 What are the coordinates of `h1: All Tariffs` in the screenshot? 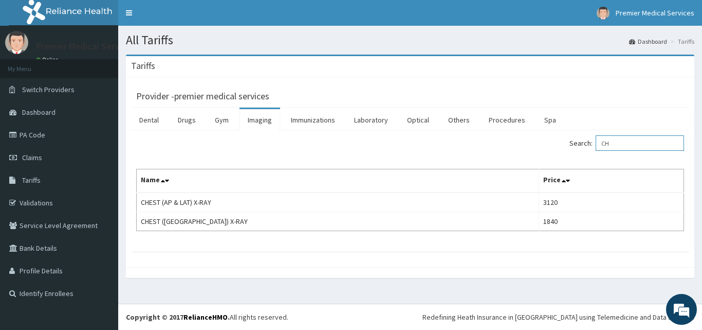 It's located at (410, 40).